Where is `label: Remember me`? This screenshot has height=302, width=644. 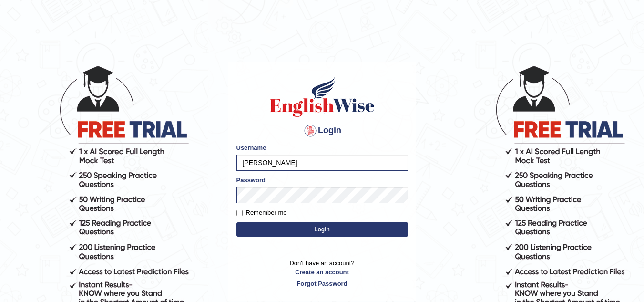
label: Remember me is located at coordinates (262, 213).